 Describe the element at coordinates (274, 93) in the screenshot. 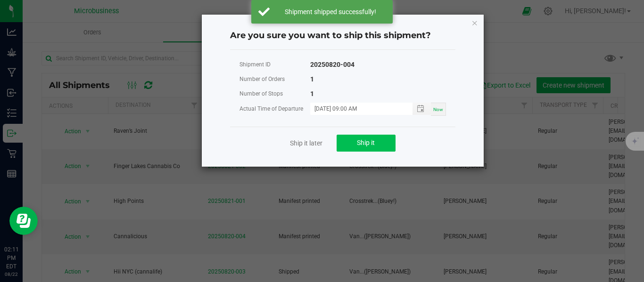

I see `div: Number of Stops` at that location.